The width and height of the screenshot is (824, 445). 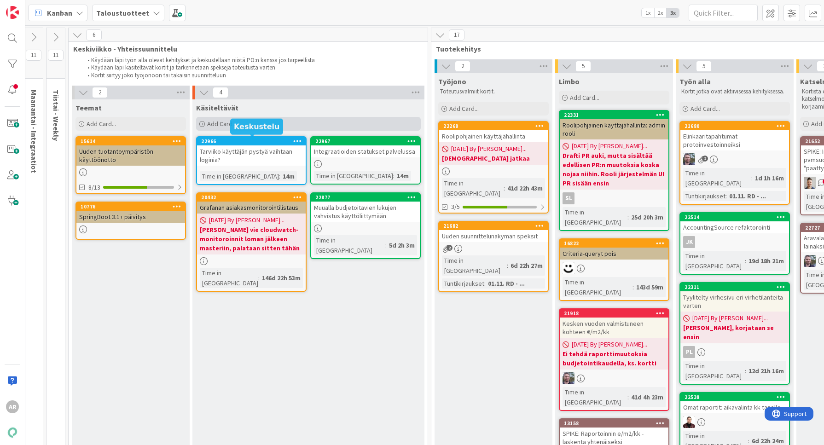 I want to click on div: 22538, so click(x=735, y=397).